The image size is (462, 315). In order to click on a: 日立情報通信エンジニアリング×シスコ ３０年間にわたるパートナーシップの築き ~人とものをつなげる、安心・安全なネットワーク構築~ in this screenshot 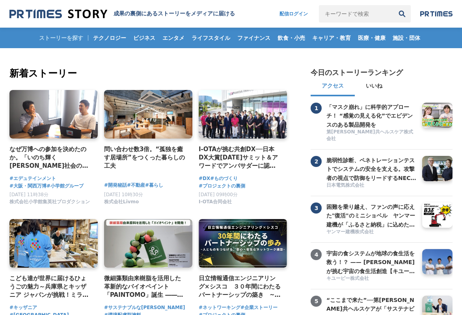, I will do `click(240, 286)`.